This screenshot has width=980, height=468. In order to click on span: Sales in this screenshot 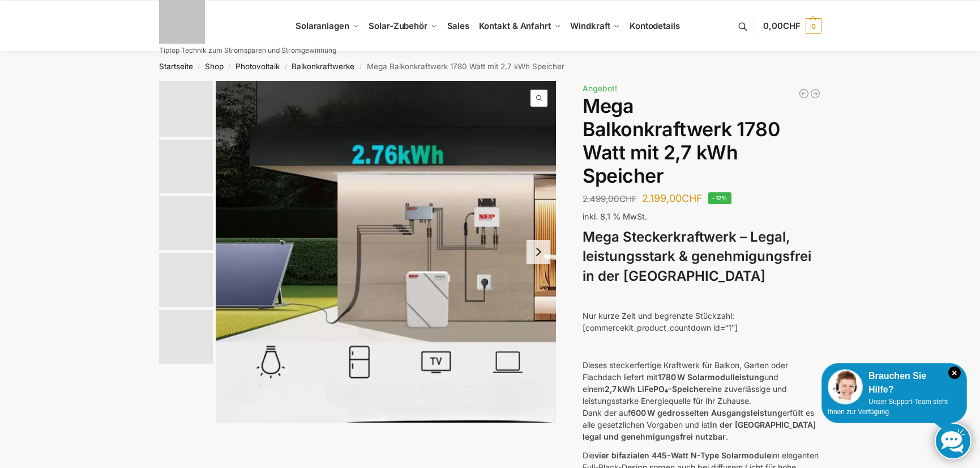, I will do `click(459, 26)`.